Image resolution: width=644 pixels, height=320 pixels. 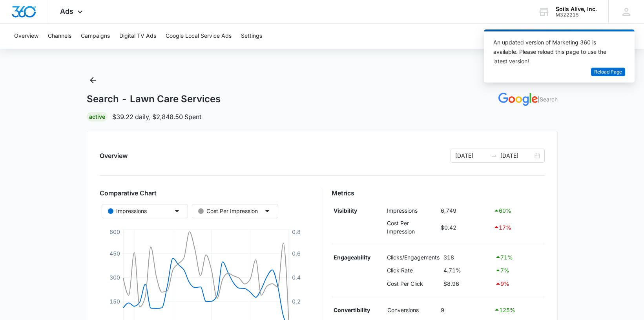 I want to click on td: $8.96, so click(x=467, y=284).